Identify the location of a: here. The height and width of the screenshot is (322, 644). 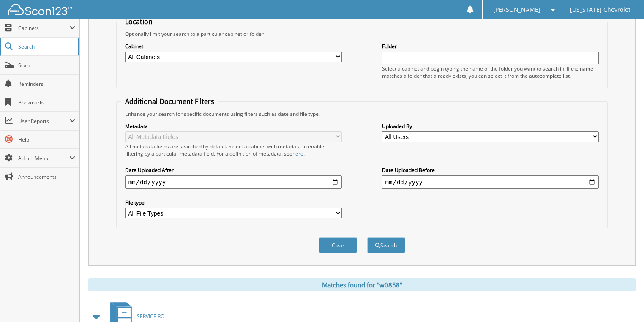
(298, 153).